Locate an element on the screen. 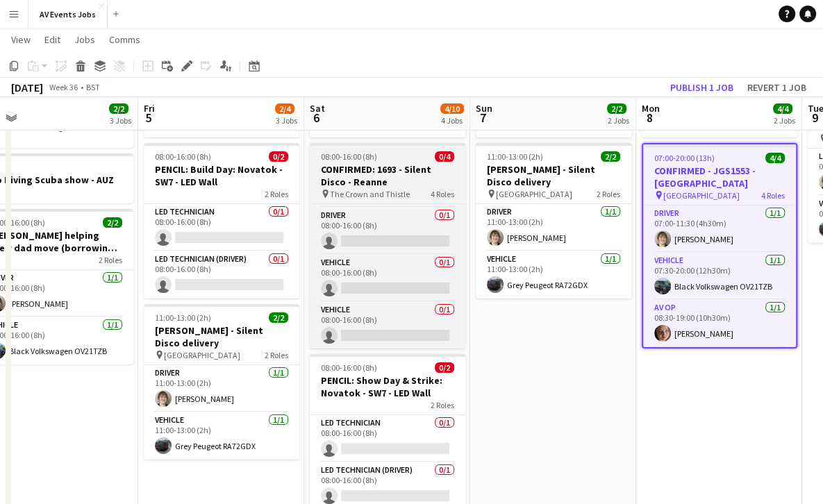  span: Week 36 is located at coordinates (63, 87).